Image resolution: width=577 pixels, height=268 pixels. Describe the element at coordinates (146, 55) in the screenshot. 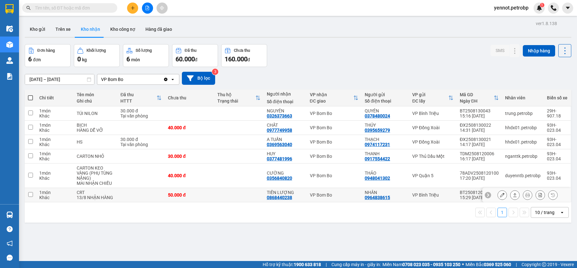

I see `button: Số lượng6món` at that location.